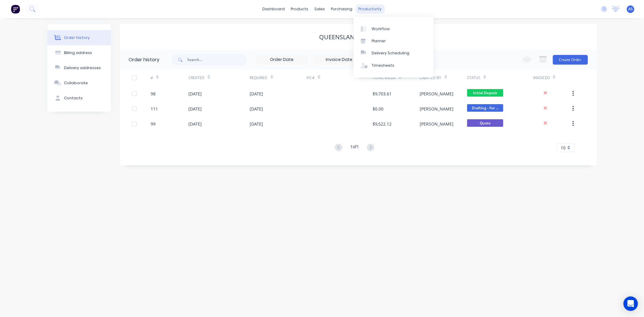 The image size is (644, 317). Describe the element at coordinates (76, 83) in the screenshot. I see `div: Collaborate` at that location.